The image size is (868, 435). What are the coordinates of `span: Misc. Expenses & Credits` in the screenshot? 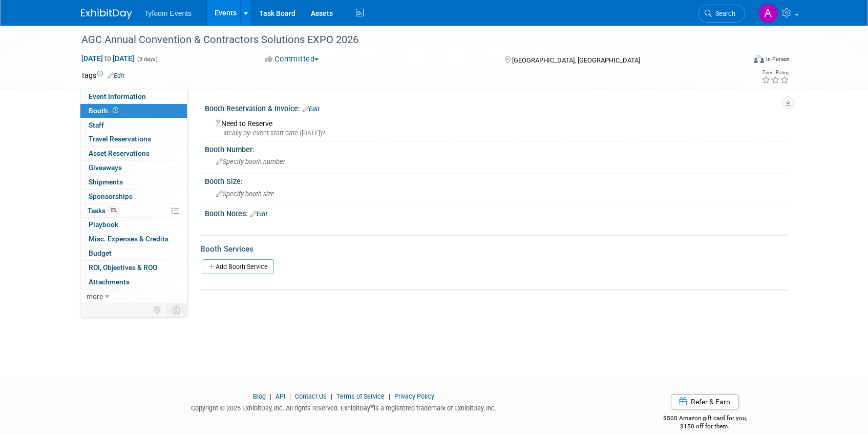 It's located at (129, 239).